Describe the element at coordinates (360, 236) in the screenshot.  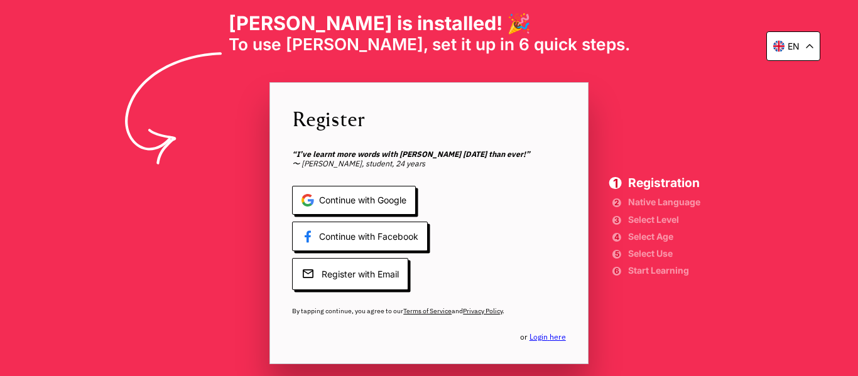
I see `span: Continue with Facebook` at that location.